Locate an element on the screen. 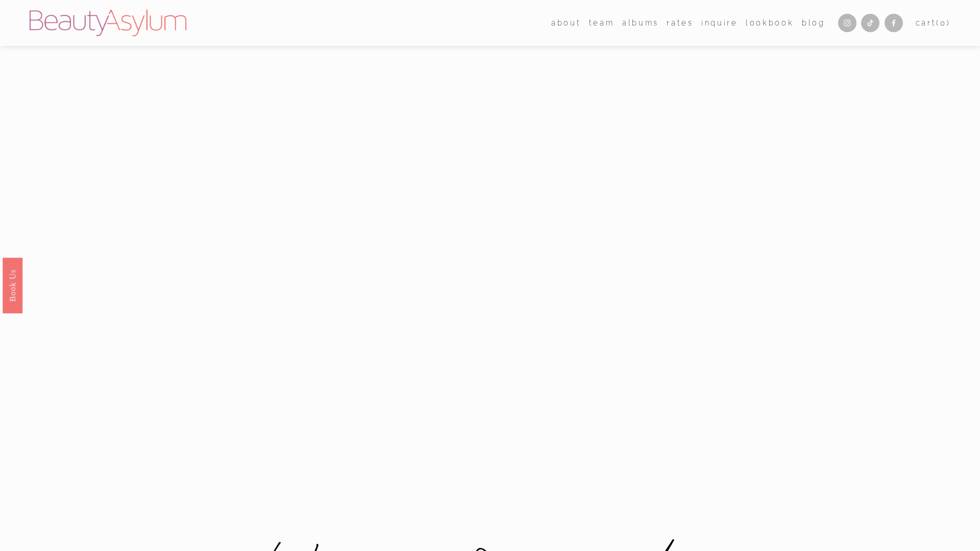  a: Rates is located at coordinates (680, 22).